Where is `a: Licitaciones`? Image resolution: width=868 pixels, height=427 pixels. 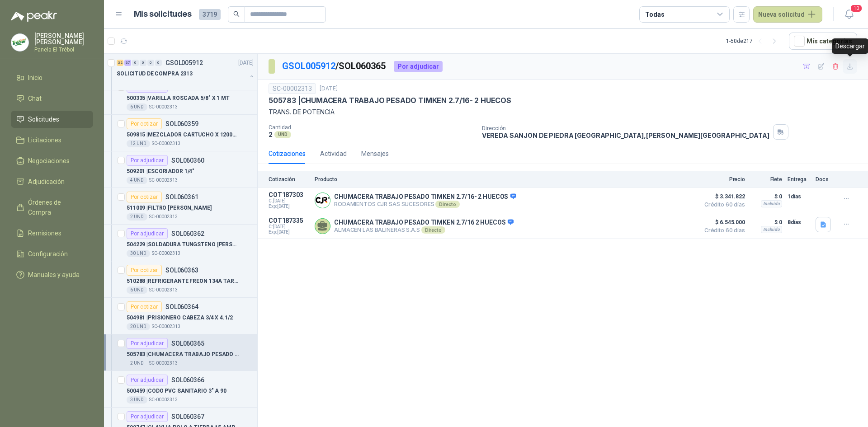
a: Licitaciones is located at coordinates (52, 140).